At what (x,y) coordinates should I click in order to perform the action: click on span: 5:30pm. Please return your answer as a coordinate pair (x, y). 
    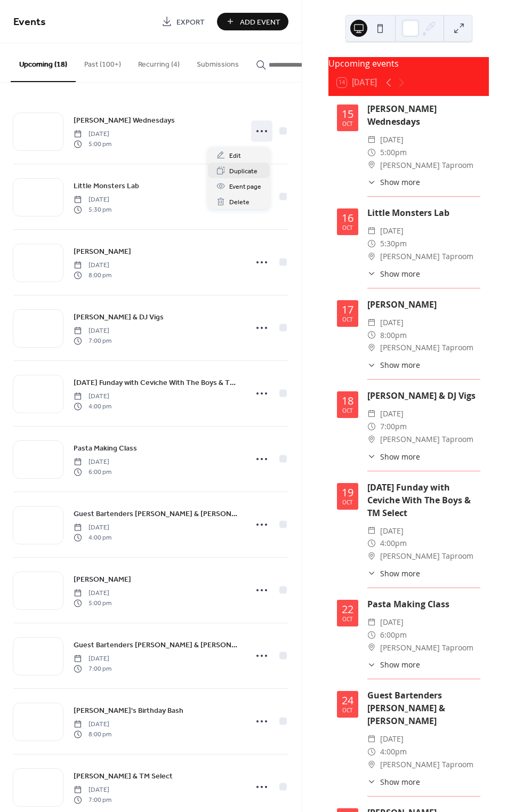
    Looking at the image, I should click on (393, 243).